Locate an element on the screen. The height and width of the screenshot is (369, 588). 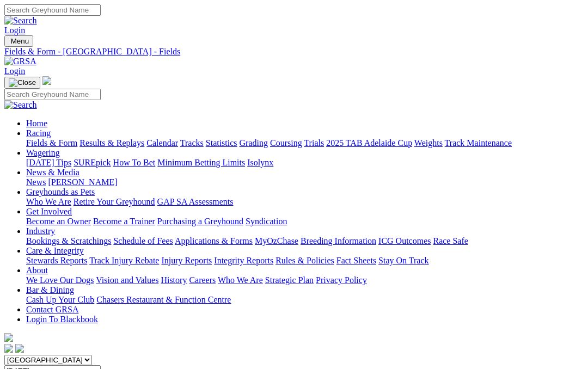
a: Industry is located at coordinates (40, 231).